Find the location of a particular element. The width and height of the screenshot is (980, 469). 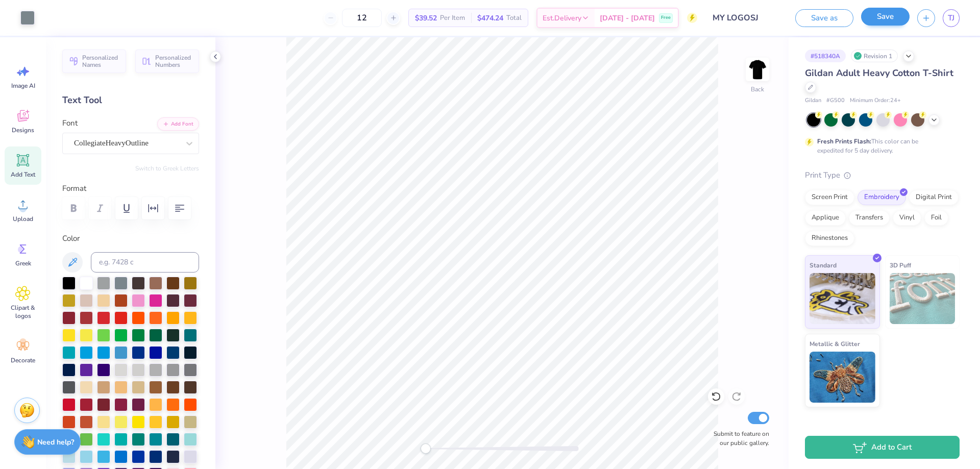

span: Standard is located at coordinates (822, 265).